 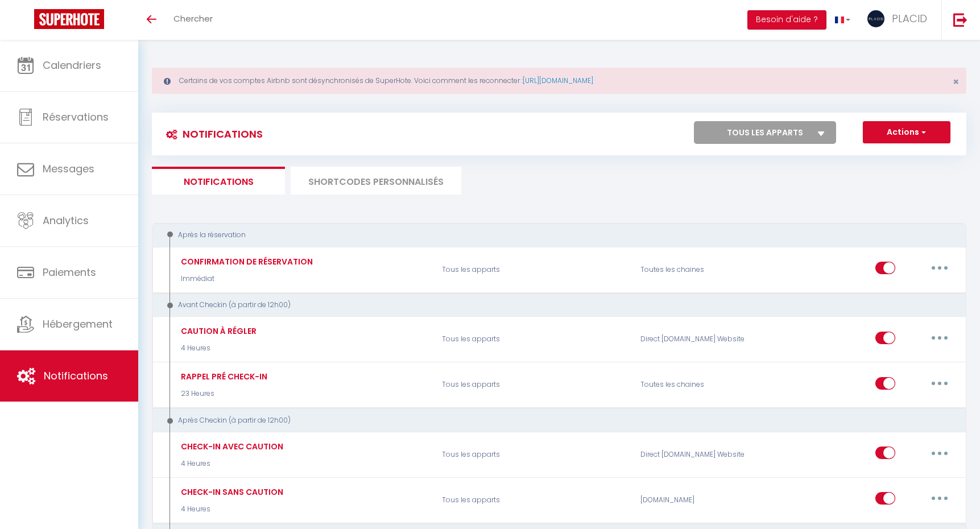 I want to click on p: 23 Heures, so click(x=223, y=394).